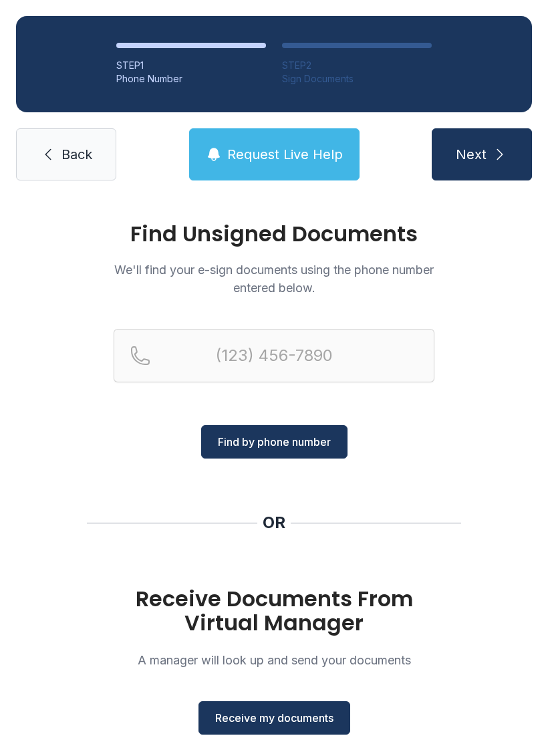 The image size is (548, 756). I want to click on h1: Find Unsigned Documents, so click(274, 234).